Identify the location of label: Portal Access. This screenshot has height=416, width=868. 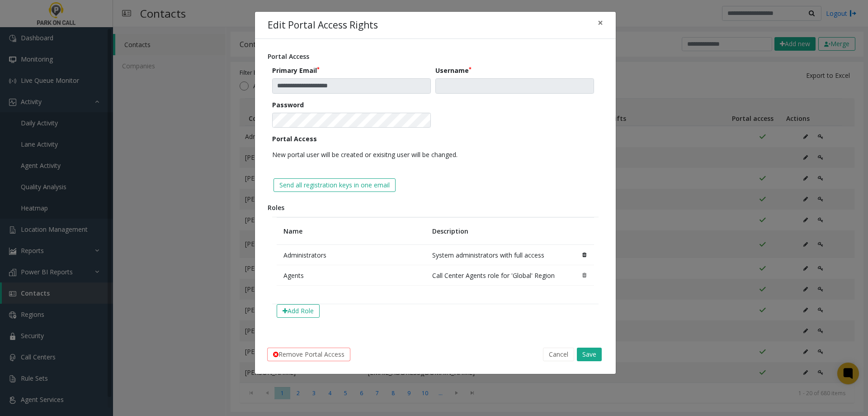
(295, 138).